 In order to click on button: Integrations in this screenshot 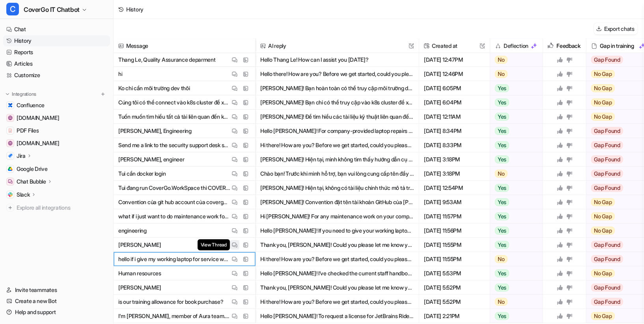, I will do `click(21, 94)`.